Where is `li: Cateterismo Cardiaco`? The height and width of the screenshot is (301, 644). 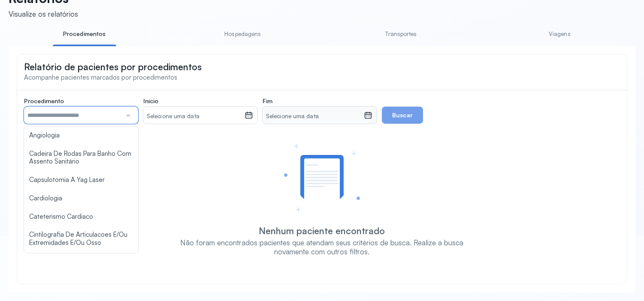 li: Cateterismo Cardiaco is located at coordinates (81, 217).